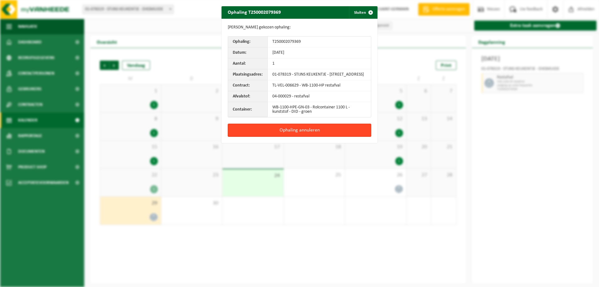 The width and height of the screenshot is (599, 287). Describe the element at coordinates (248, 53) in the screenshot. I see `th: Datum:` at that location.